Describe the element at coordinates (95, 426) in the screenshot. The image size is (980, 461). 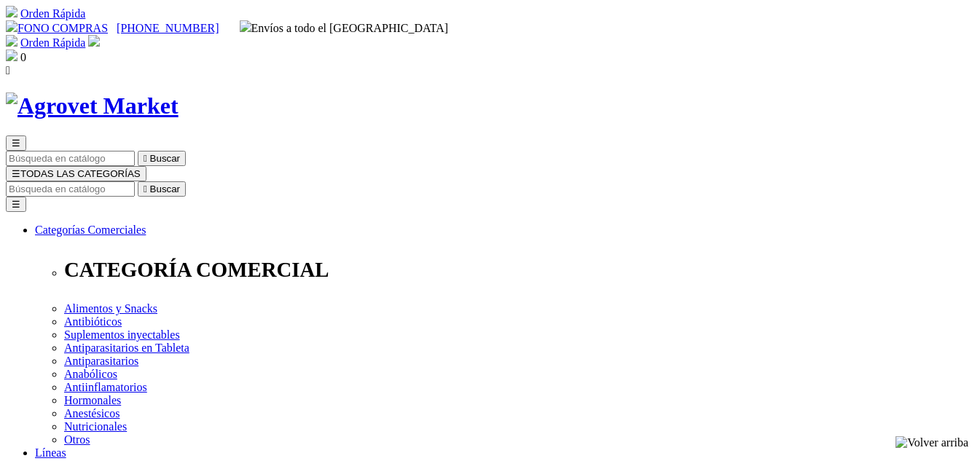
I see `a: Nutricionales` at that location.